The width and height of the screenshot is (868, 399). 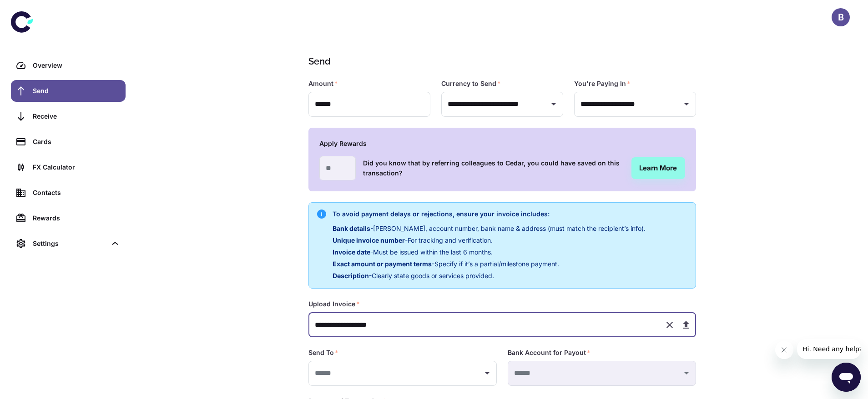 I want to click on p: - For tracking and verification., so click(x=489, y=240).